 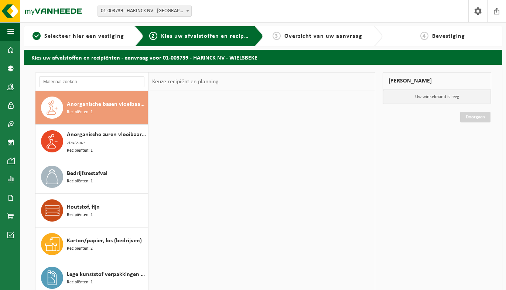 What do you see at coordinates (104, 240) in the screenshot?
I see `span: Karton/papier, los (bedrijven)` at bounding box center [104, 240].